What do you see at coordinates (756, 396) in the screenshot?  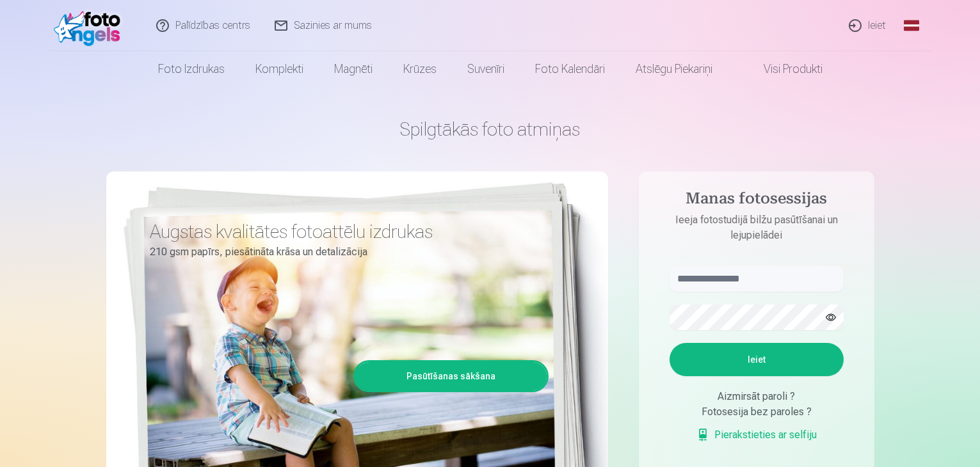 I see `div: Aizmirsāt paroli ?` at bounding box center [756, 396].